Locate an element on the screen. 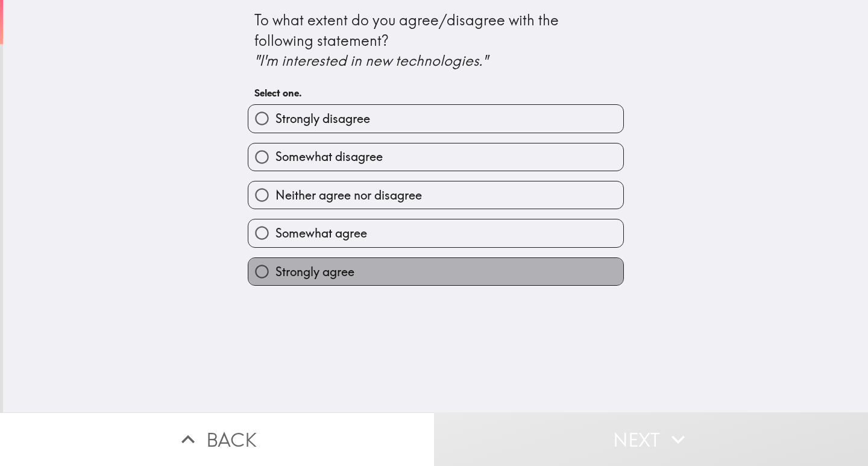 This screenshot has width=868, height=466. h6: Select one. is located at coordinates (435, 93).